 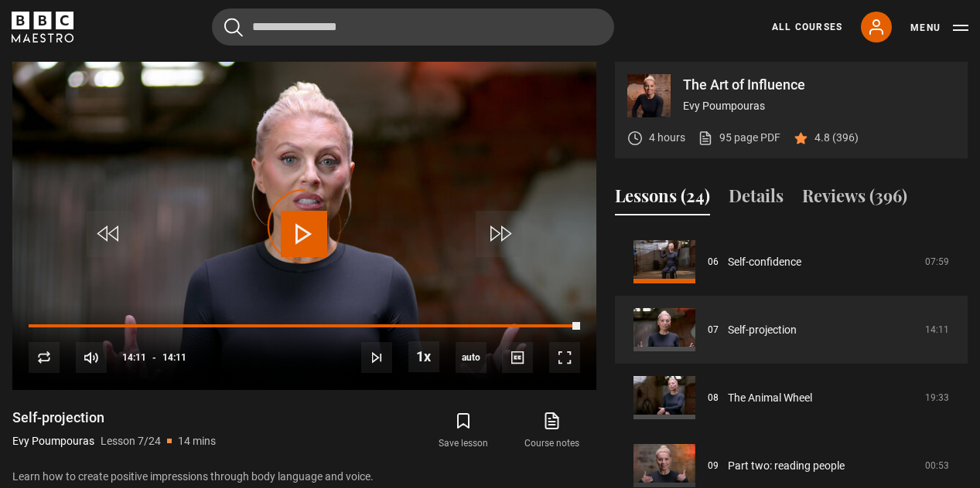 I want to click on button: Mute, so click(x=91, y=358).